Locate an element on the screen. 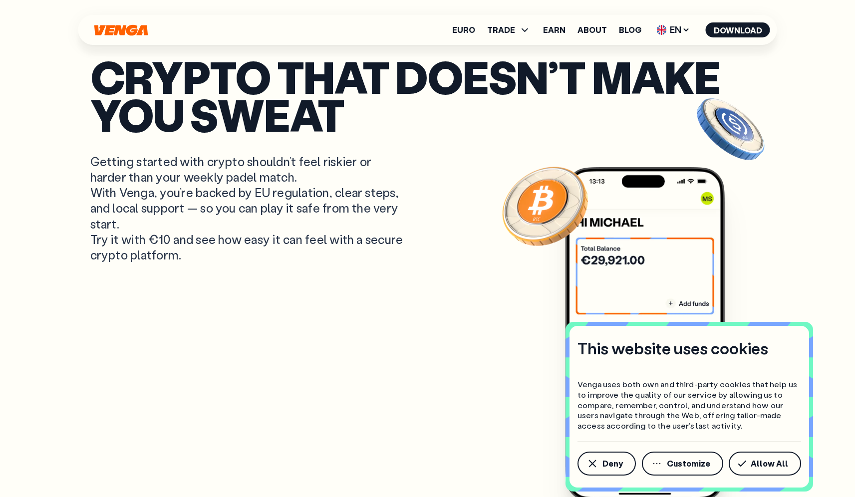 Image resolution: width=855 pixels, height=497 pixels. span: Customize is located at coordinates (688, 464).